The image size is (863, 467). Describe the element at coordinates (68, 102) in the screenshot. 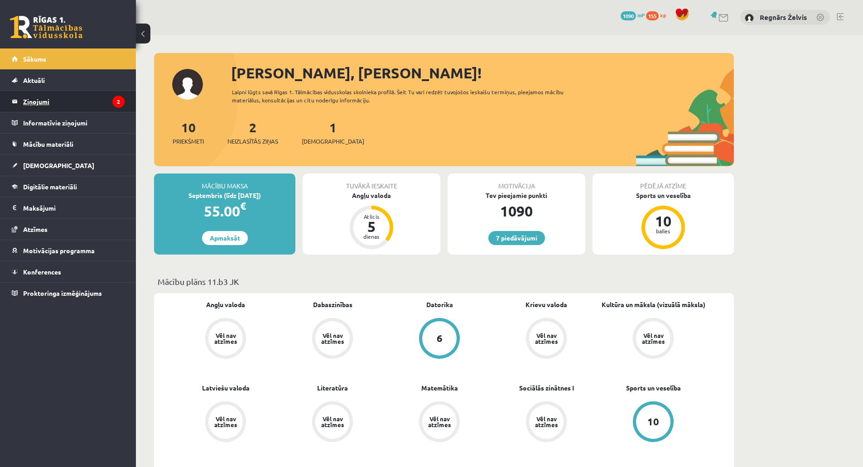

I see `a: Ziņojumi2` at that location.